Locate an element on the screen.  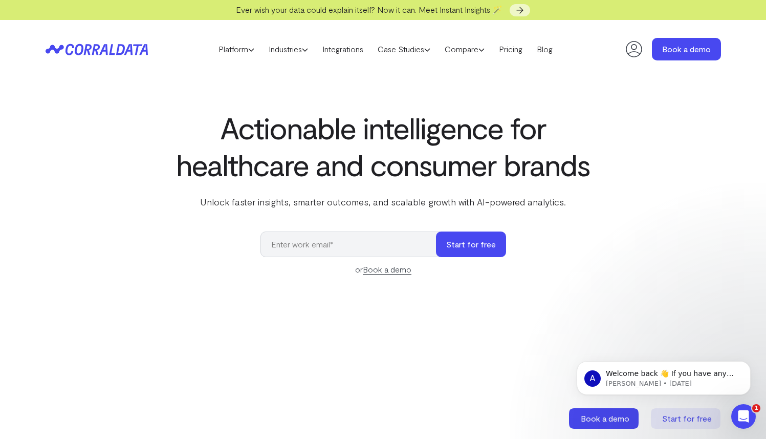
a: Pricing is located at coordinates (511, 49).